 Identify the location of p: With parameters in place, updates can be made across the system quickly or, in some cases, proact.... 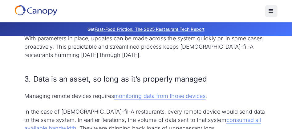
(146, 47).